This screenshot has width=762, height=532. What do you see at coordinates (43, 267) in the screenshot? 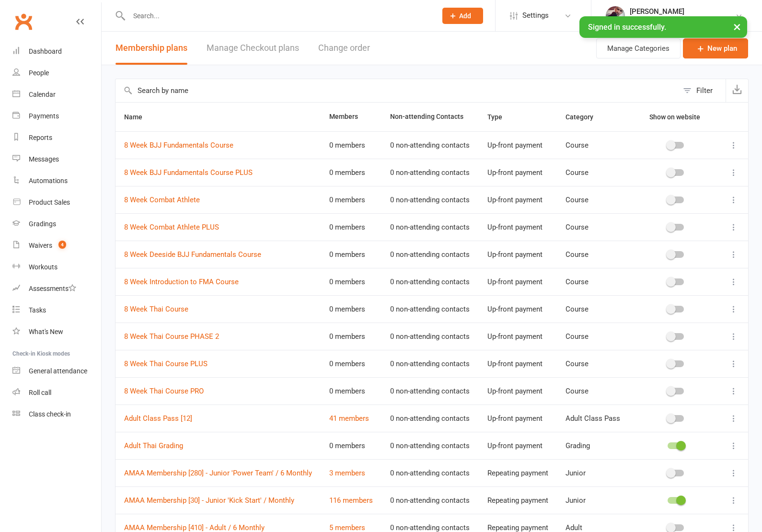
I see `div: Workouts` at bounding box center [43, 267].